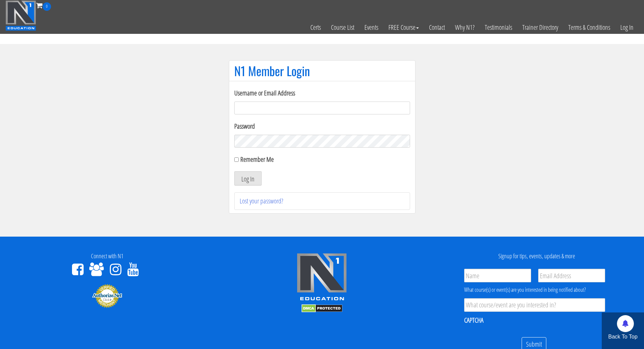 The width and height of the screenshot is (644, 349). Describe the element at coordinates (315, 28) in the screenshot. I see `a: Certs` at that location.